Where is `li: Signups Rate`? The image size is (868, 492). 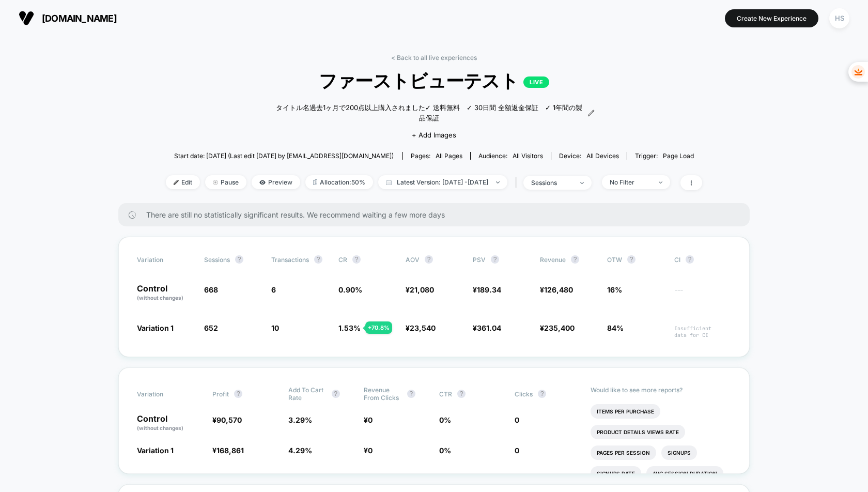
li: Signups Rate is located at coordinates (615, 473).